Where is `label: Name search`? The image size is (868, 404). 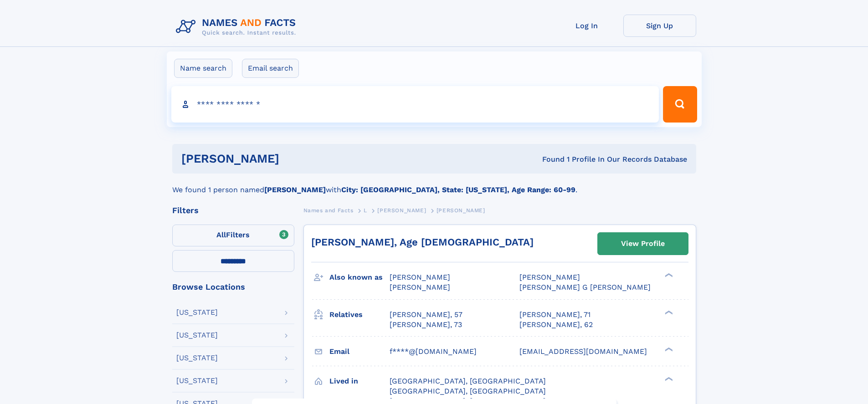 label: Name search is located at coordinates (203, 68).